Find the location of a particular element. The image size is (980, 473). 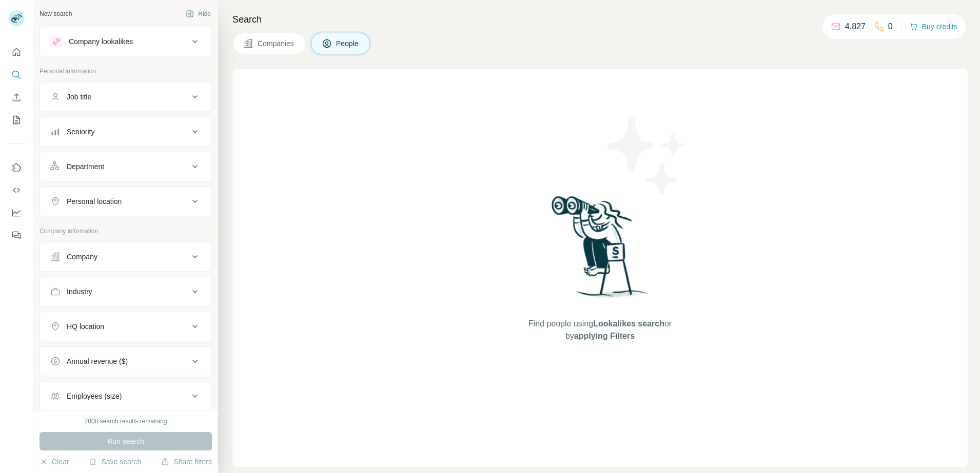

span: Companies is located at coordinates (276, 43).